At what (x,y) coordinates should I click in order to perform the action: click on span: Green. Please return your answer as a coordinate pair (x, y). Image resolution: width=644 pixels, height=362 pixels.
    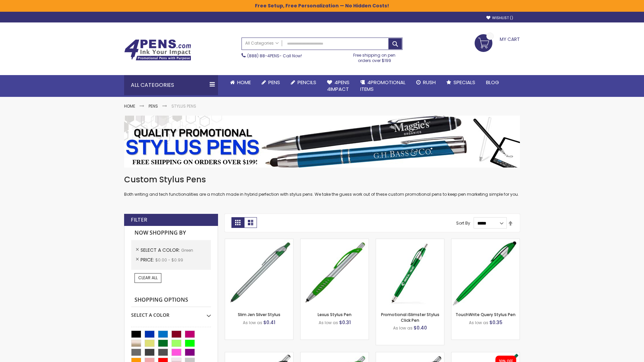
    Looking at the image, I should click on (187, 250).